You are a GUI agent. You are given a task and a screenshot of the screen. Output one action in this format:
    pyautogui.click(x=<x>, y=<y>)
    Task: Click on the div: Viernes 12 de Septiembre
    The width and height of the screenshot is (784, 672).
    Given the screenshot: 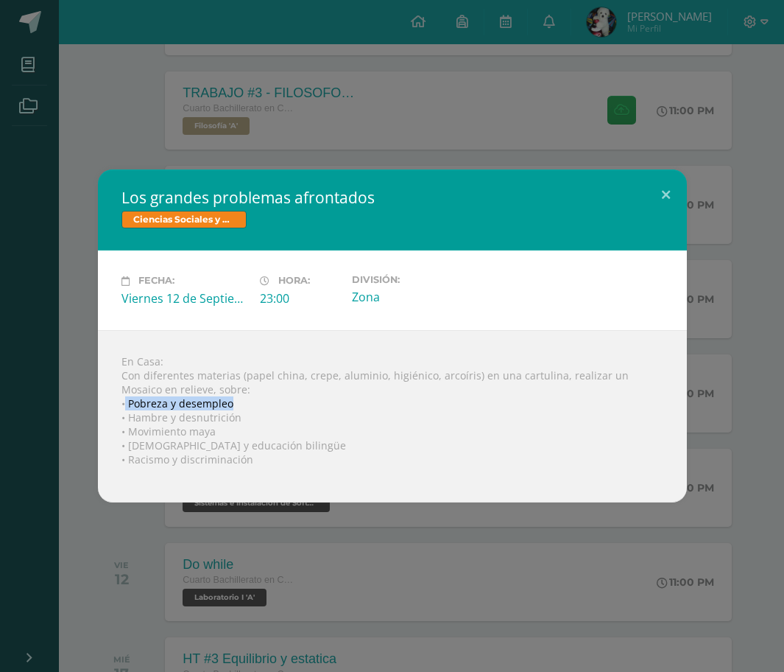 What is the action you would take?
    pyautogui.click(x=185, y=298)
    